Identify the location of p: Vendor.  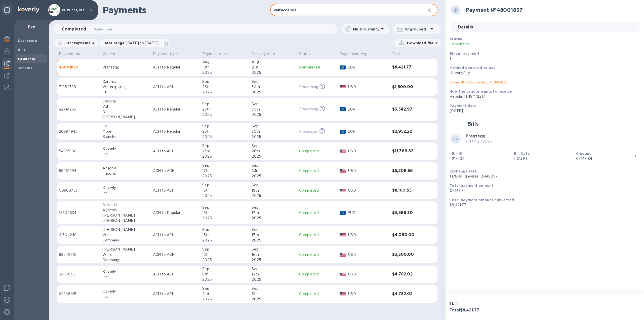
(109, 54).